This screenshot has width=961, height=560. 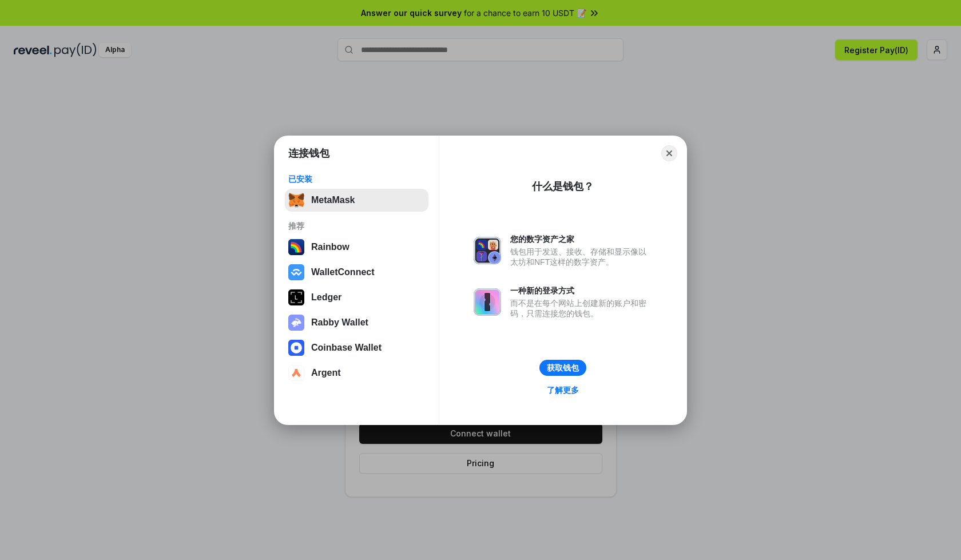 I want to click on button: MetaMask, so click(x=356, y=200).